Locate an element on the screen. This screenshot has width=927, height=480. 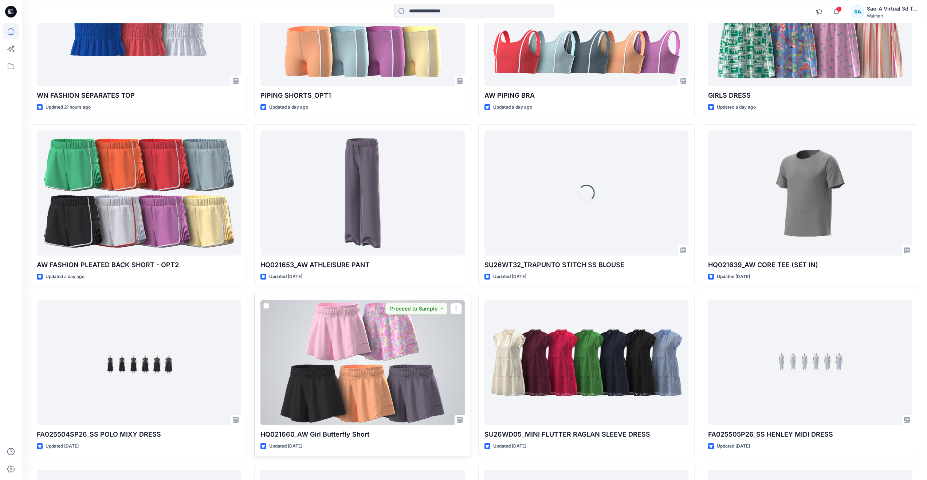
a: FA025504SP26_SS POLO MIXY DRESS is located at coordinates (139, 362).